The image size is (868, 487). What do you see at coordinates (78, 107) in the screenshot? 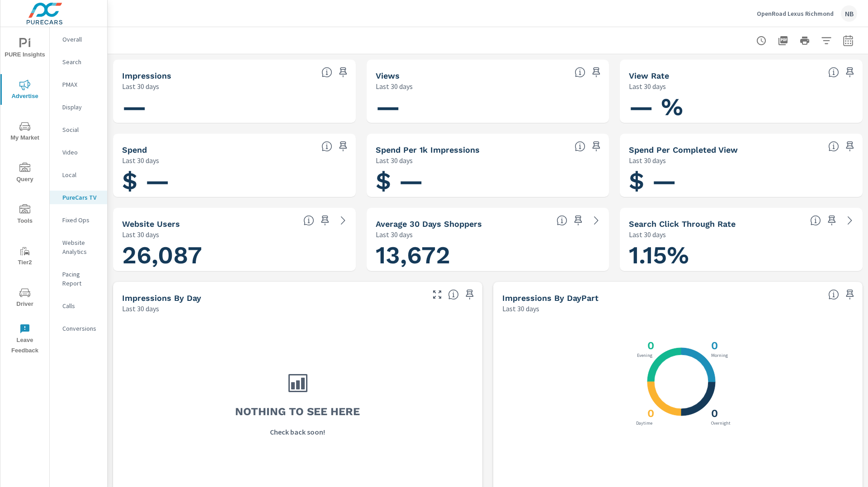
I see `div: Display` at bounding box center [78, 107].